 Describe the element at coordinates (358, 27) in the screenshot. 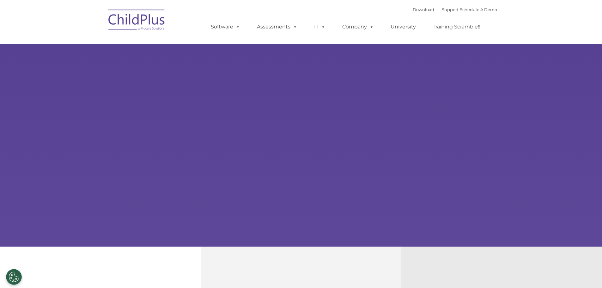

I see `a: Company` at that location.